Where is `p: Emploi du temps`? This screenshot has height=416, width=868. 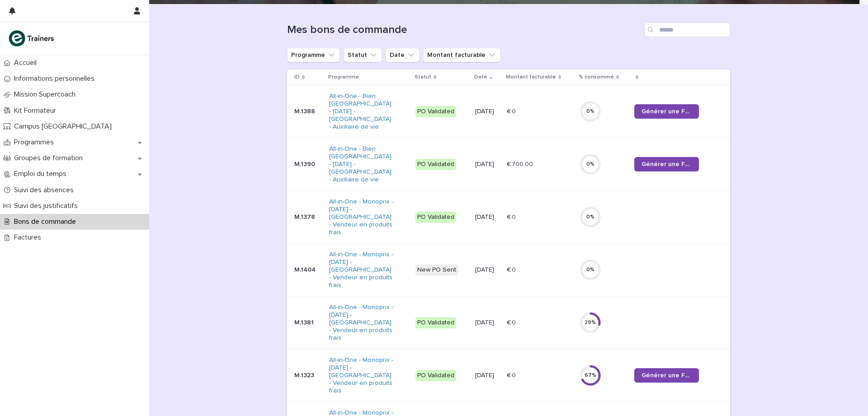 p: Emploi du temps is located at coordinates (42, 174).